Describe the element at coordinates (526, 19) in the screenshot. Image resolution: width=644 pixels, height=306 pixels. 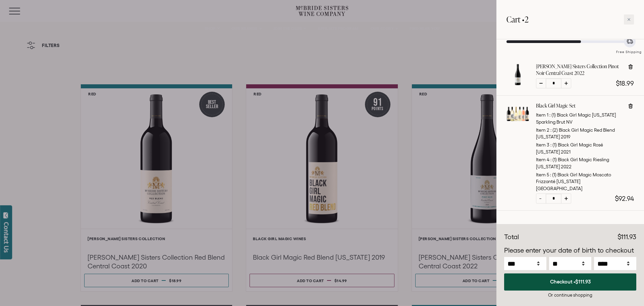
I see `span: 2` at that location.